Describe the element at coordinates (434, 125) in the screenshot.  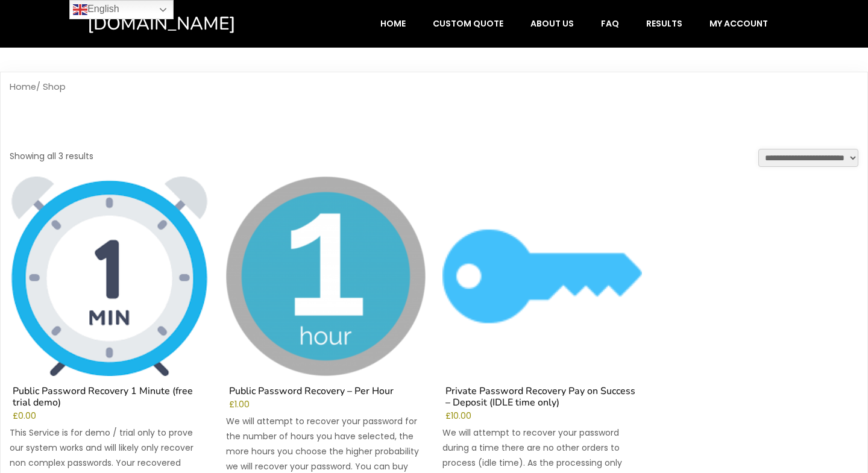
I see `h1: Shop` at that location.